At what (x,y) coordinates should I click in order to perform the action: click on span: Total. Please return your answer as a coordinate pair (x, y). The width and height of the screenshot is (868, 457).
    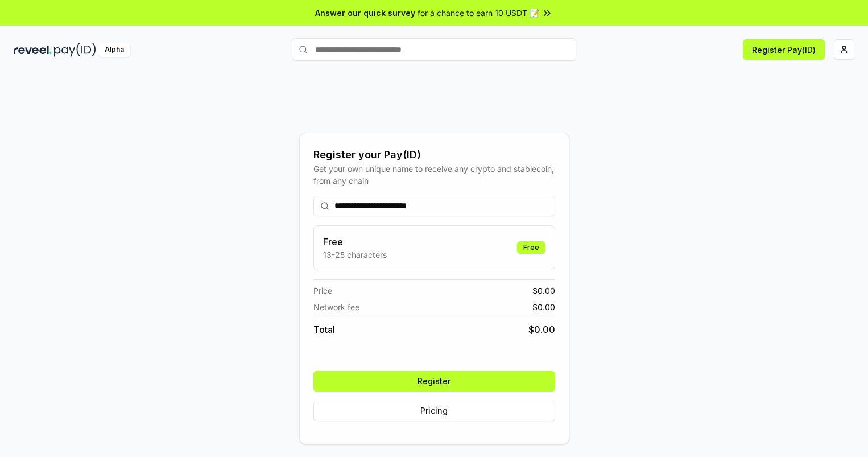
    Looking at the image, I should click on (324, 329).